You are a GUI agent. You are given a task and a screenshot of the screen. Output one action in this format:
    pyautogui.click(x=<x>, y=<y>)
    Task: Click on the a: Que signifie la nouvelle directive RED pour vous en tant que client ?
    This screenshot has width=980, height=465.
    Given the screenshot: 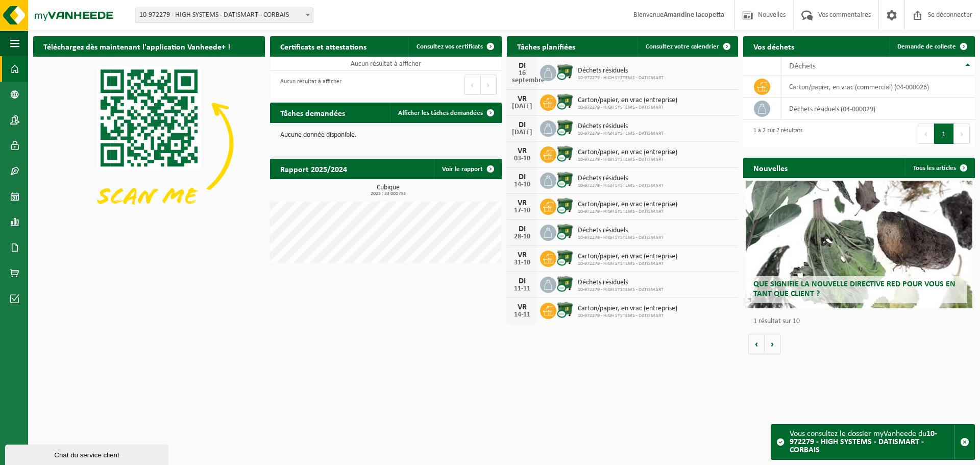 What is the action you would take?
    pyautogui.click(x=859, y=244)
    